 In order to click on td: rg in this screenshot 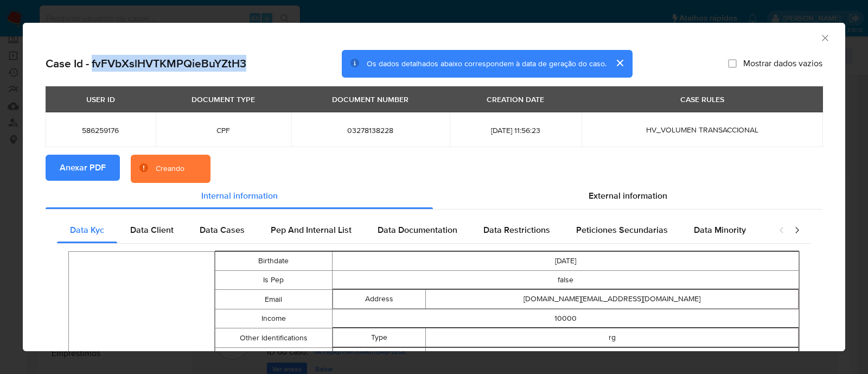, I will do `click(612, 337)`.